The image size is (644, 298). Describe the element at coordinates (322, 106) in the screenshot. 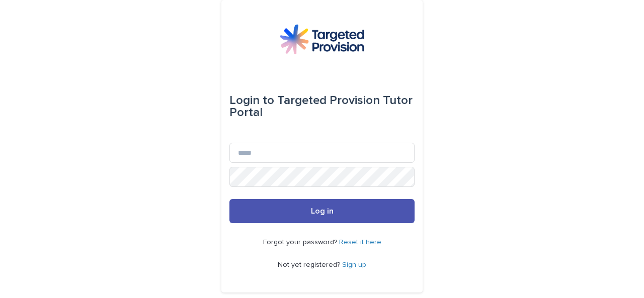

I see `div: Targeted Provision Tutor Portal` at that location.